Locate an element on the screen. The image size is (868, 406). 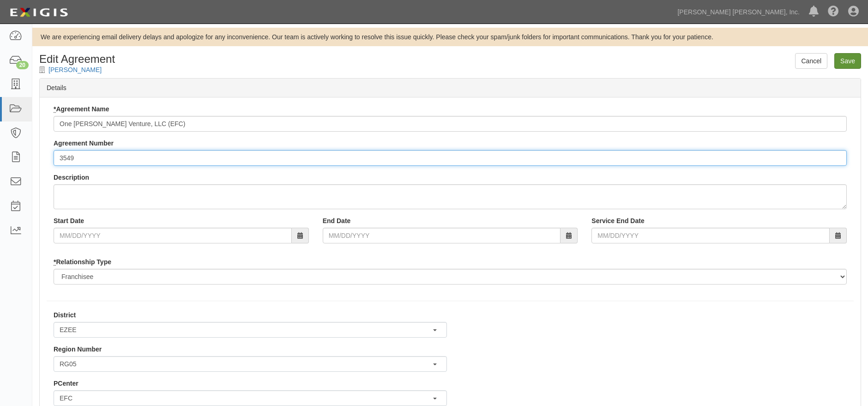
label: Start Date is located at coordinates (68, 221).